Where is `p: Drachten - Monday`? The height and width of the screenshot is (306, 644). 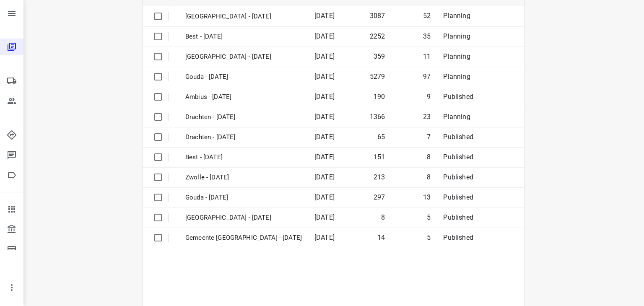
p: Drachten - Monday is located at coordinates (244, 117).